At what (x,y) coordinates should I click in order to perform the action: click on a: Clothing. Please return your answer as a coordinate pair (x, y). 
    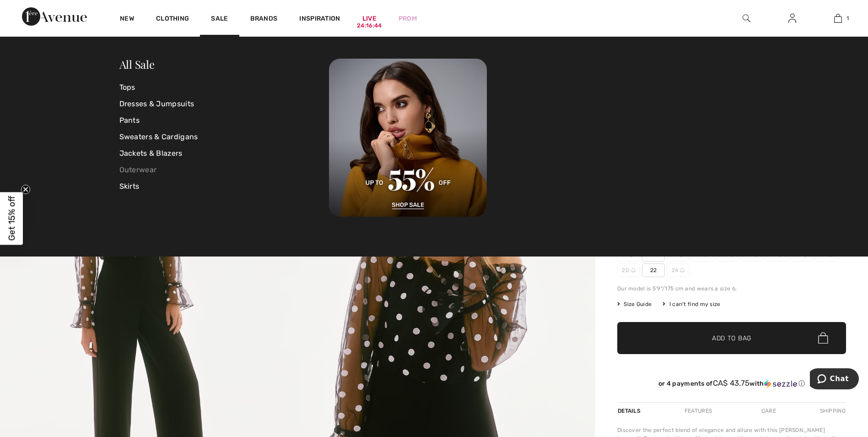
    Looking at the image, I should click on (172, 19).